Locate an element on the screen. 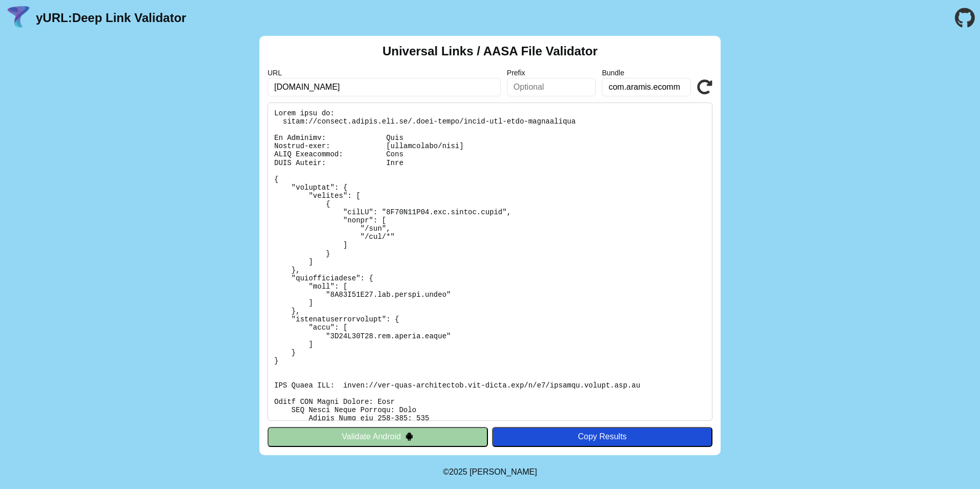 This screenshot has width=980, height=489. a: yURL:Deep Link Validator is located at coordinates (110, 18).